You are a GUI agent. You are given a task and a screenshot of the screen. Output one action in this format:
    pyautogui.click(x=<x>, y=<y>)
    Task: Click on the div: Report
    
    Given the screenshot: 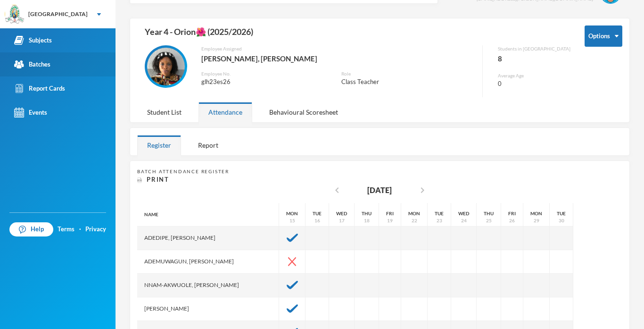 What is the action you would take?
    pyautogui.click(x=208, y=145)
    